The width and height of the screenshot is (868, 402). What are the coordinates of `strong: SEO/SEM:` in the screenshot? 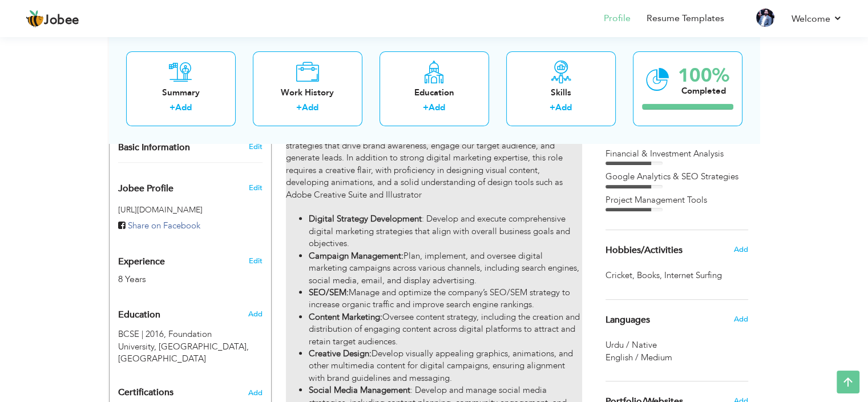 It's located at (328, 293).